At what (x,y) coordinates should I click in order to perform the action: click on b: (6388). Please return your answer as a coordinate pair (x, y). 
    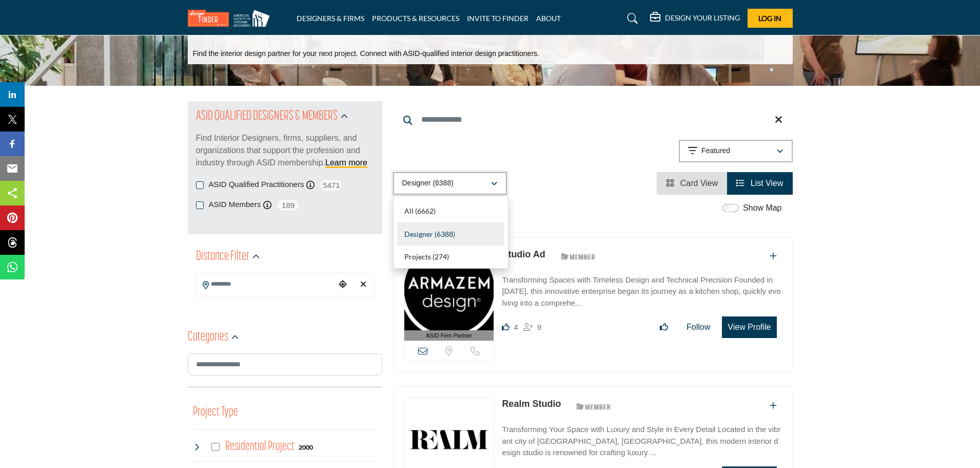
    Looking at the image, I should click on (445, 233).